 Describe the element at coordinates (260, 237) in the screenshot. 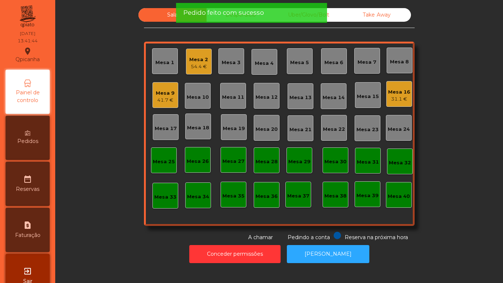

I see `span: A chamar` at that location.